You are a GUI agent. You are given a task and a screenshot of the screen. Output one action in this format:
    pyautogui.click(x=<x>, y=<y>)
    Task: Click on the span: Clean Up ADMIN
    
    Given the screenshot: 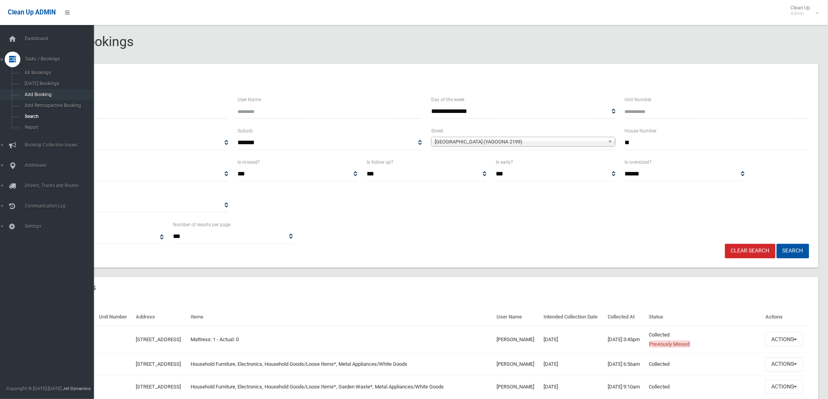 What is the action you would take?
    pyautogui.click(x=32, y=12)
    